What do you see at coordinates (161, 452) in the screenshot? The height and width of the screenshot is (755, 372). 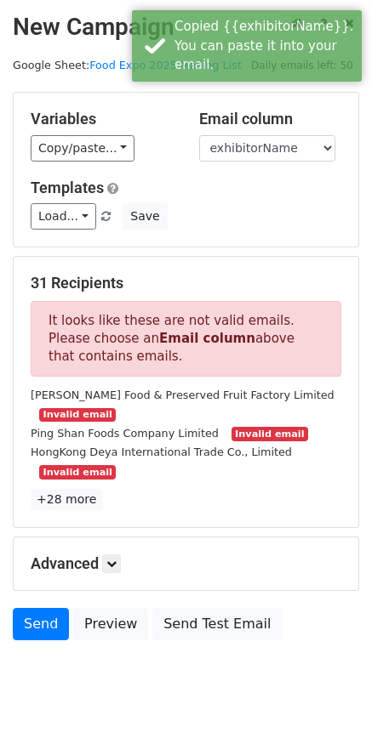 I see `small: HongKong Deya International Trade Co., Limited` at bounding box center [161, 452].